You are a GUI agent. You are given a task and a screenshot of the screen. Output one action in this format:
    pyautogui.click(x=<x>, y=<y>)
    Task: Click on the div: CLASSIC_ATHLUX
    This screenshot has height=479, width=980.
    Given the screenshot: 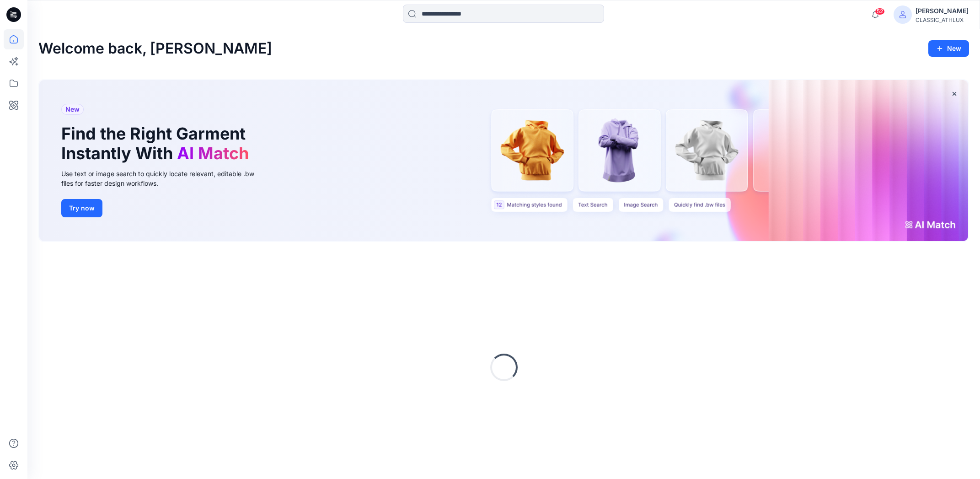 What is the action you would take?
    pyautogui.click(x=942, y=19)
    